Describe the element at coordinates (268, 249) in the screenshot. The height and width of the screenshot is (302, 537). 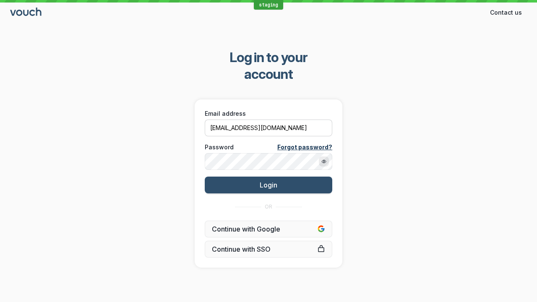
I see `span: Continue with SSO` at that location.